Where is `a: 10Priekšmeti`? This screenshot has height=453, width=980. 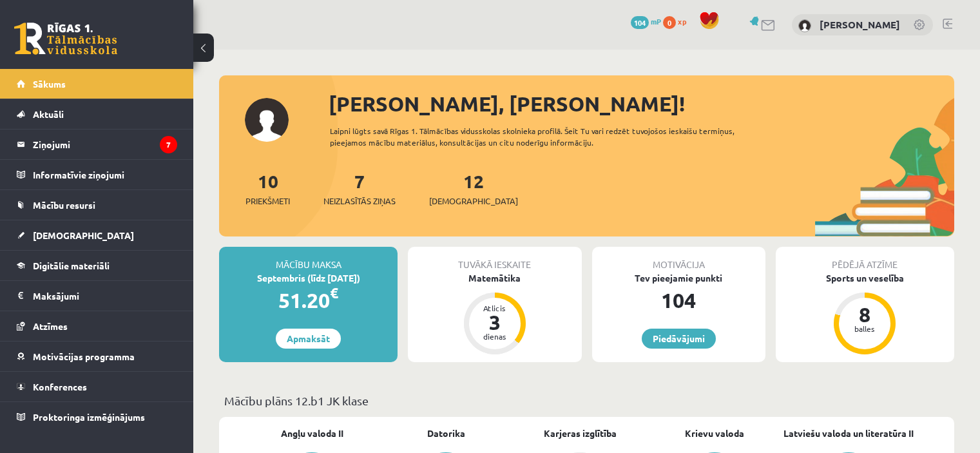 a: 10Priekšmeti is located at coordinates (267, 188).